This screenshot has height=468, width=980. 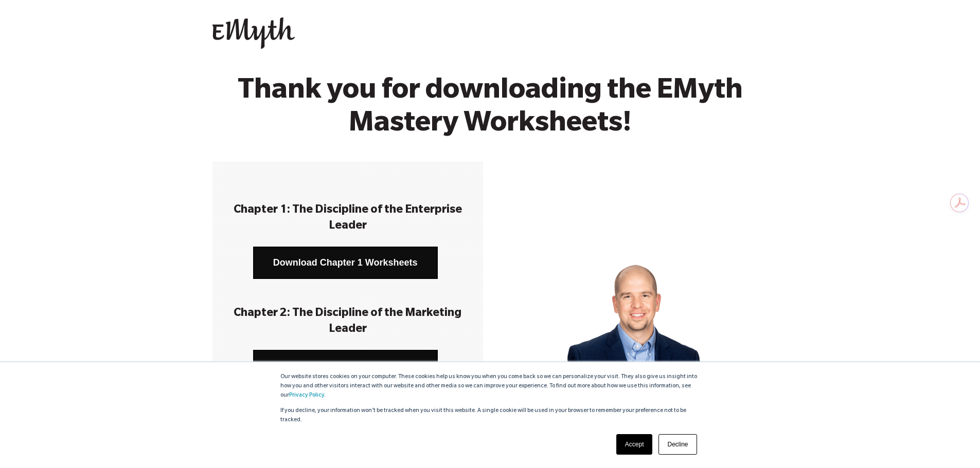 I want to click on h3: Chapter 2: The Discipline of the Marketing Leader, so click(x=348, y=323).